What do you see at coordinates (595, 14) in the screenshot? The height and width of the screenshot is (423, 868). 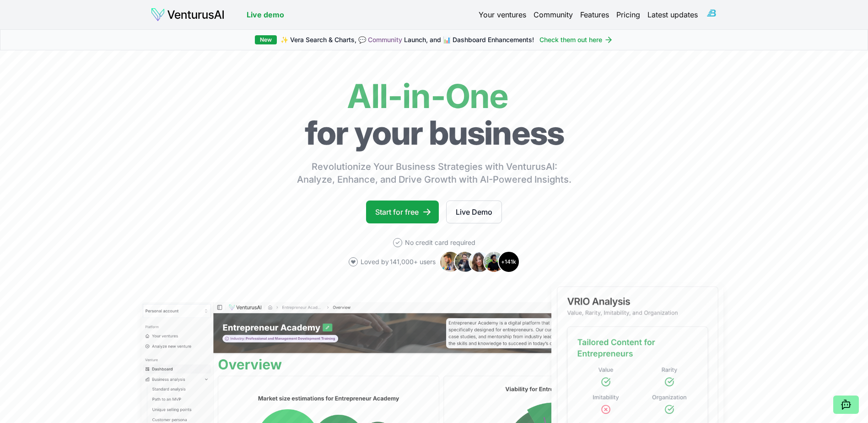 I see `a: Features` at bounding box center [595, 14].